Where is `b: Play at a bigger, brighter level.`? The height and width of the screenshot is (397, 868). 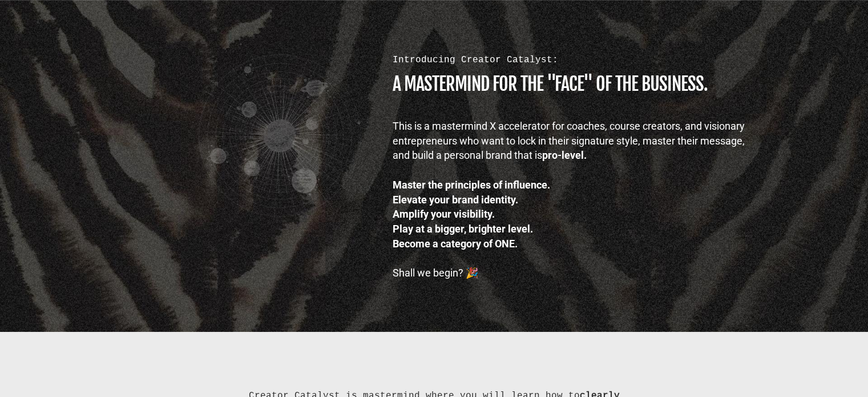 b: Play at a bigger, brighter level. is located at coordinates (463, 228).